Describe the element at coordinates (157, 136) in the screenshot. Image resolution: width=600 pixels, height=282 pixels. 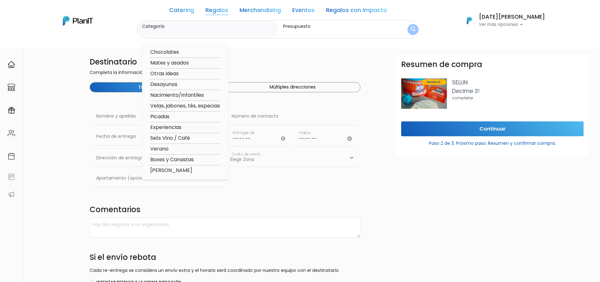
I see `input: Fecha de entrega` at that location.